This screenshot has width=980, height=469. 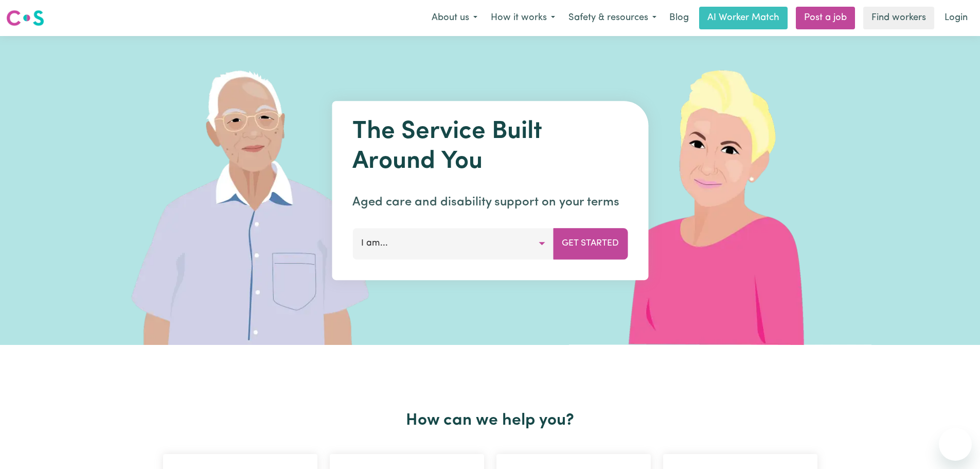 What do you see at coordinates (744, 18) in the screenshot?
I see `a: AI Worker Match` at bounding box center [744, 18].